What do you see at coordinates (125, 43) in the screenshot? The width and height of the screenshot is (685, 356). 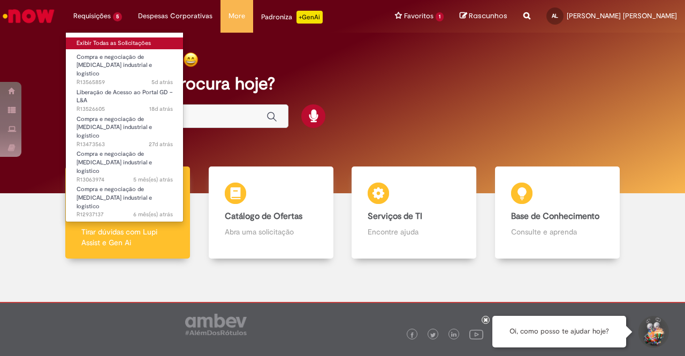 I see `a: Exibir Todas as Solicitações` at bounding box center [125, 43].